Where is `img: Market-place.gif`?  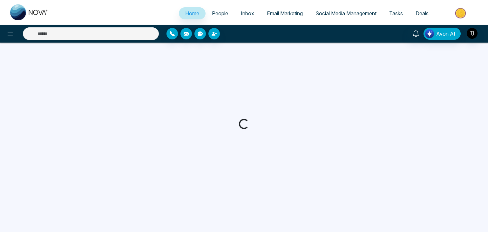 img: Market-place.gif is located at coordinates (461, 13).